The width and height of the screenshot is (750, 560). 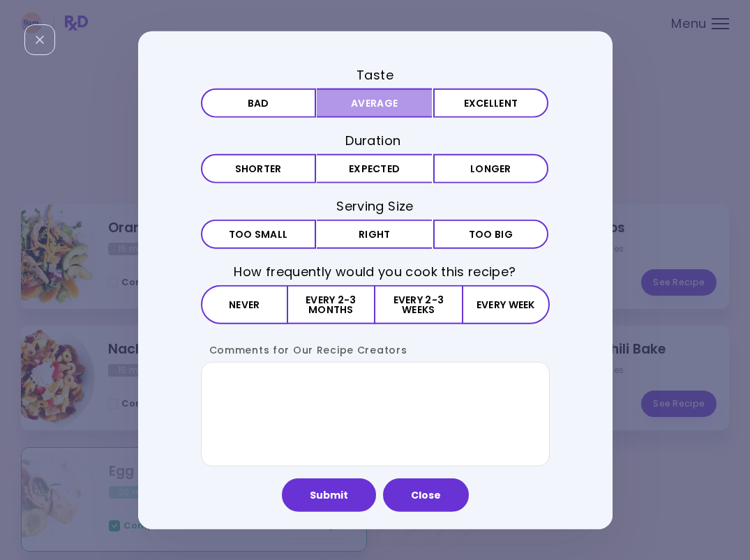 What do you see at coordinates (258, 235) in the screenshot?
I see `span: Too small` at bounding box center [258, 235].